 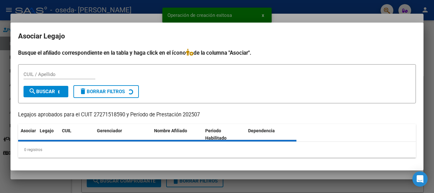 I want to click on datatable-header-cell: Legajo, so click(x=48, y=134).